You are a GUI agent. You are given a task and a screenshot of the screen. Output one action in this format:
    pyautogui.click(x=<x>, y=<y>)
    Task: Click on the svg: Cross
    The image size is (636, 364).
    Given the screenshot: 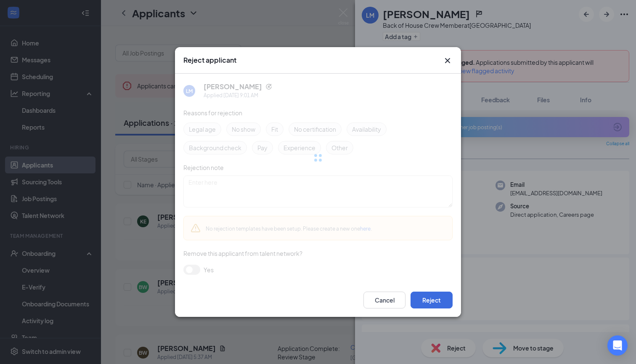 What is the action you would take?
    pyautogui.click(x=448, y=61)
    